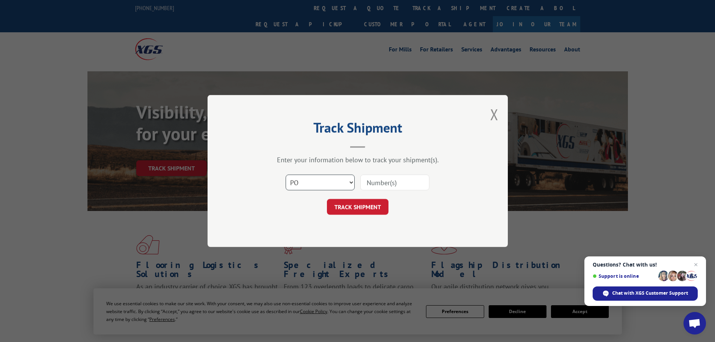  I want to click on span: Close chat, so click(695, 264).